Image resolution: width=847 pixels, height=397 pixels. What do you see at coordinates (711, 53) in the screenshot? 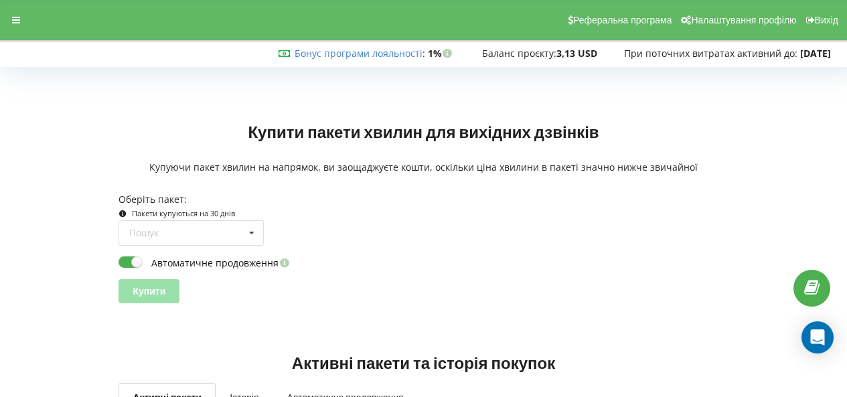
I see `span: При поточних витратах активний до:` at bounding box center [711, 53].